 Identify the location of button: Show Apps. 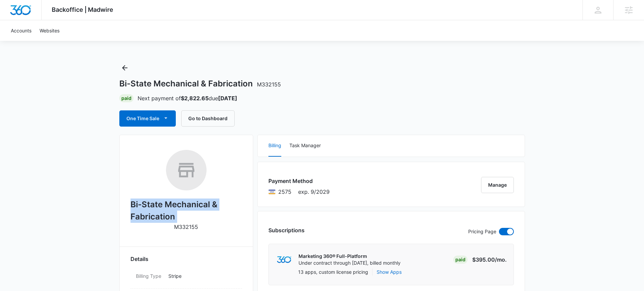
(389, 272).